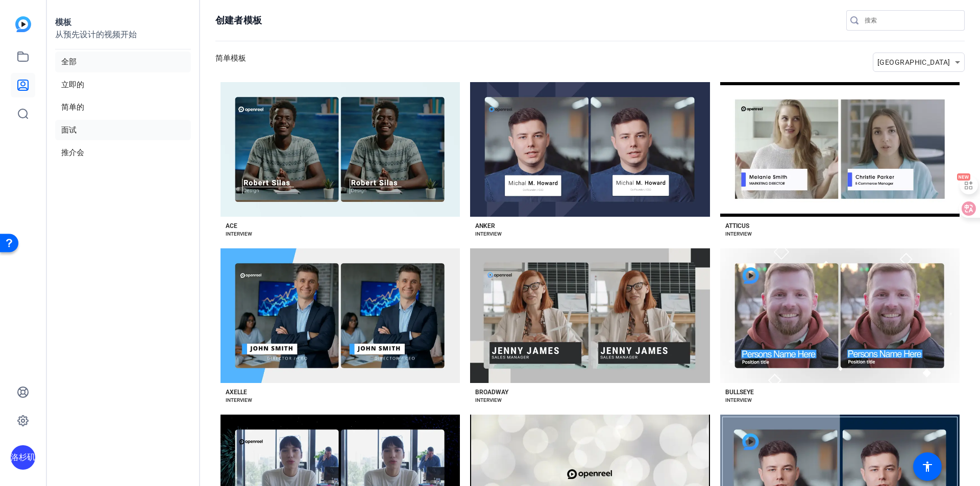  What do you see at coordinates (72, 84) in the screenshot?
I see `font: 立即的` at bounding box center [72, 84].